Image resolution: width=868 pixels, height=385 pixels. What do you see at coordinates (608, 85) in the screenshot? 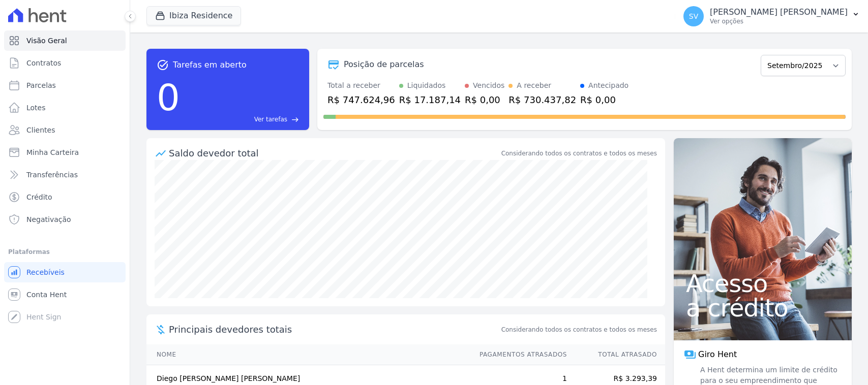
I see `div: Antecipado` at bounding box center [608, 85].